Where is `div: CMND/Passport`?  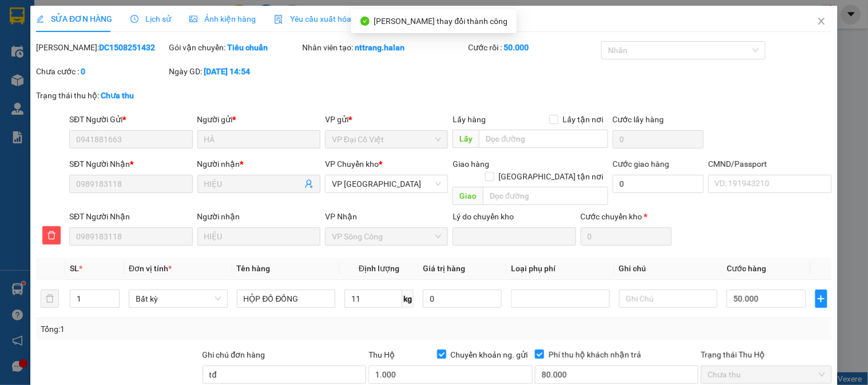
div: CMND/Passport is located at coordinates (770, 164).